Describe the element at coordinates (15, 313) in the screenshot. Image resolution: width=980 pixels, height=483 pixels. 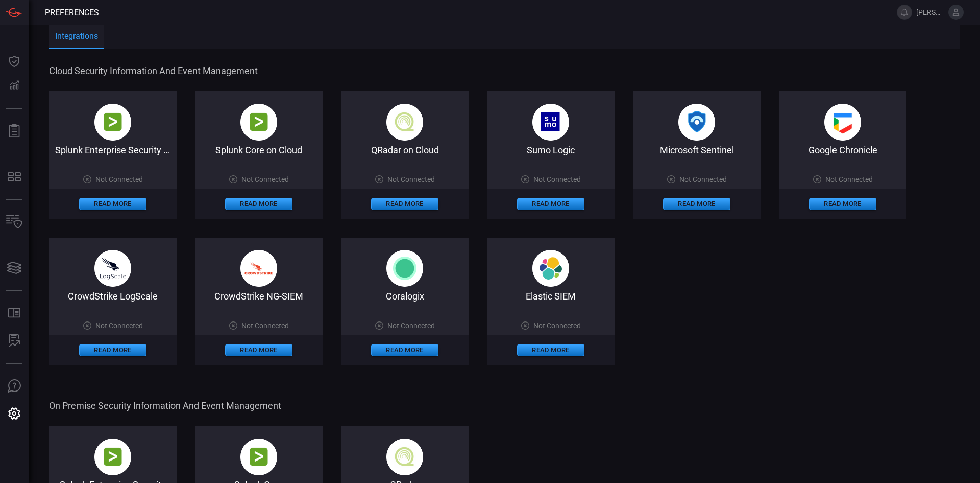
I see `button: Rule Catalog` at that location.